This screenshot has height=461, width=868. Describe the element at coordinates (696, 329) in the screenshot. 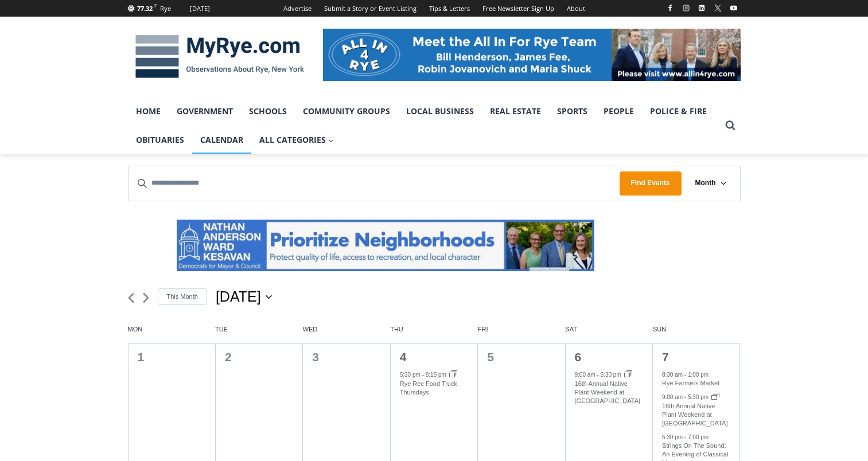

I see `span: Sun` at that location.